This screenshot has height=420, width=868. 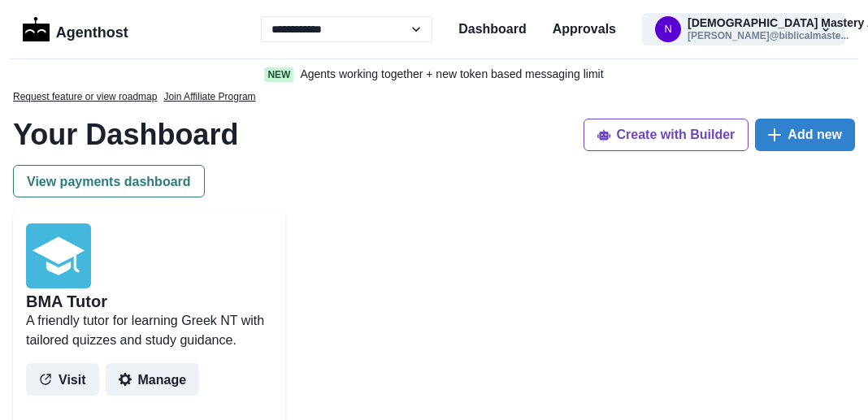 What do you see at coordinates (493, 29) in the screenshot?
I see `p: Dashboard` at bounding box center [493, 29].